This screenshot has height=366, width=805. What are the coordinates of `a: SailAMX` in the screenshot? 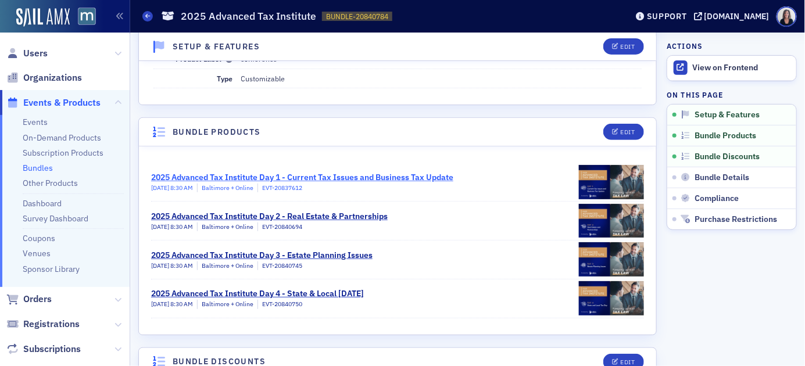 It's located at (43, 17).